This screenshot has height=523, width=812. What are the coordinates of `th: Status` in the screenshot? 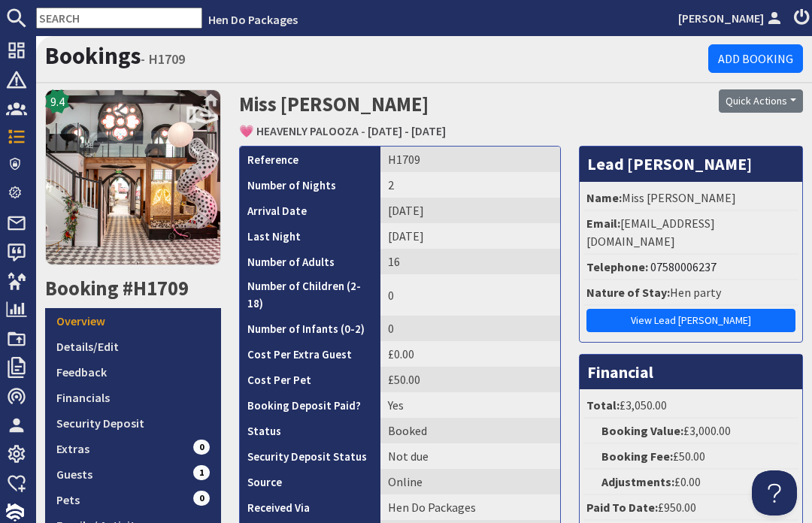 It's located at (310, 430).